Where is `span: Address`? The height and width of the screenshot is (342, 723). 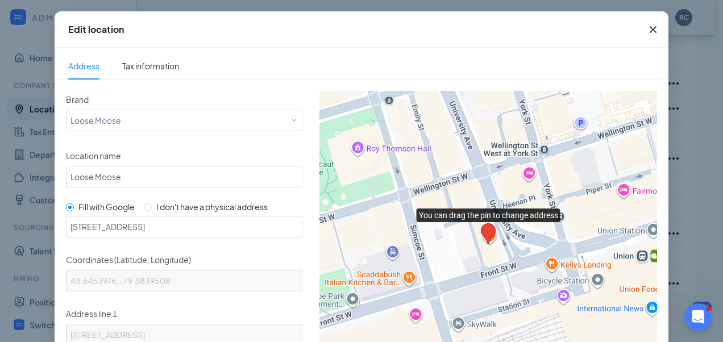
span: Address is located at coordinates (84, 66).